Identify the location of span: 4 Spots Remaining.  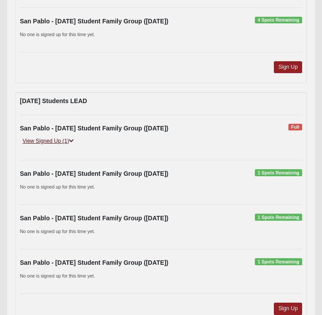
(278, 20).